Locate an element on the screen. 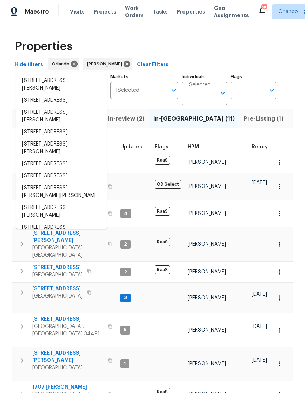  span: 1 is located at coordinates (125, 364).